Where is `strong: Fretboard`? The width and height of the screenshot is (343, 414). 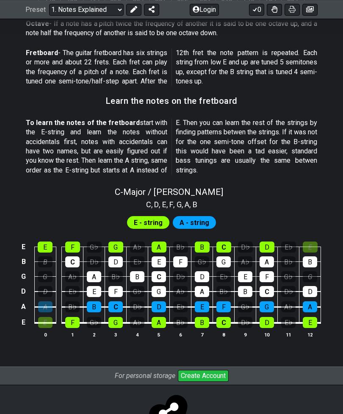 strong: Fretboard is located at coordinates (42, 52).